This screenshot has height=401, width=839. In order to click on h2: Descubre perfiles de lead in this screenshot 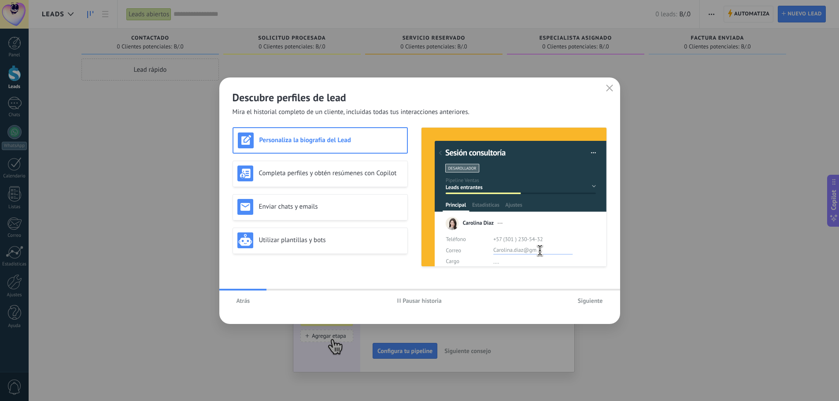, I will do `click(420, 97)`.